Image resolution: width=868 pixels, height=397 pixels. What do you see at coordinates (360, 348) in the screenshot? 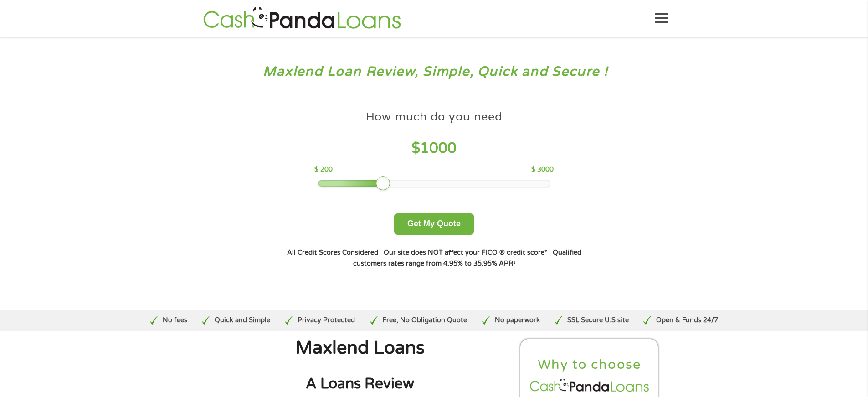
I see `span: Maxlend Loans` at bounding box center [360, 348].